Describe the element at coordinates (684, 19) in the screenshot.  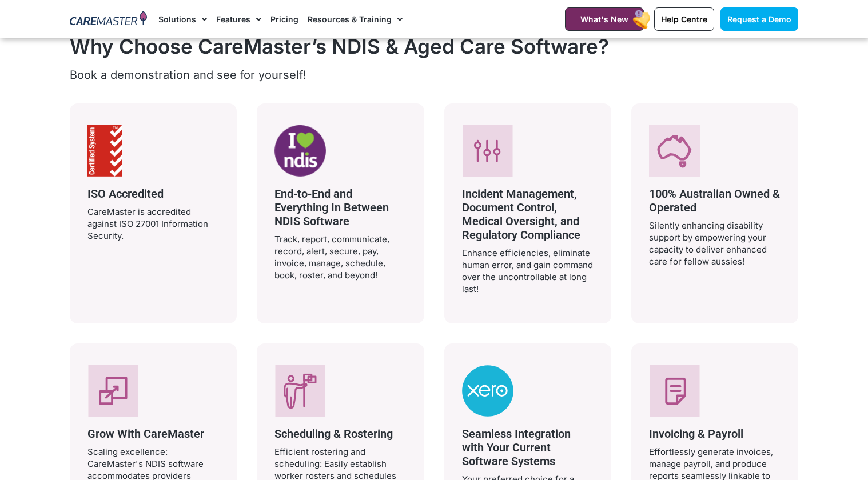
I see `span: Help Centre` at that location.